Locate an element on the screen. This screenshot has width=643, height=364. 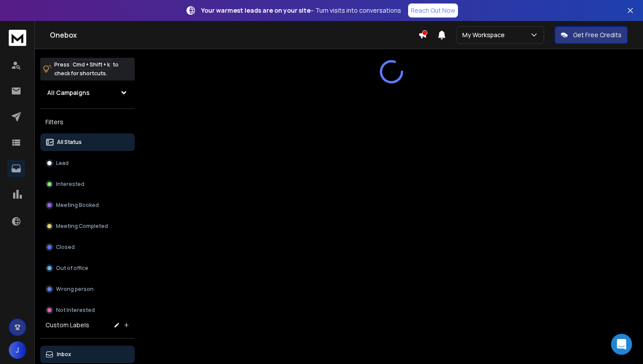
button: J is located at coordinates (17, 350).